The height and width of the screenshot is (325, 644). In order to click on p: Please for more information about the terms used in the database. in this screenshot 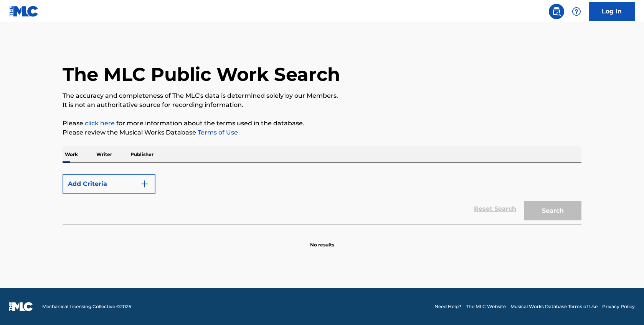, I will do `click(322, 123)`.